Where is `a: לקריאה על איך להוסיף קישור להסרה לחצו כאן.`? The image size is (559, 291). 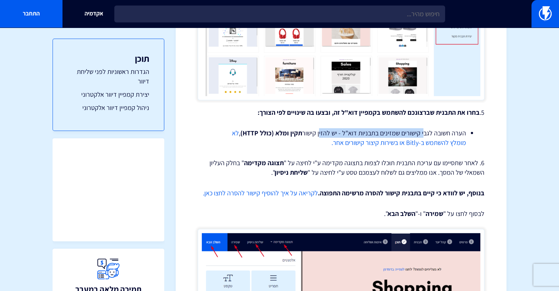
a: לקריאה על איך להוסיף קישור להסרה לחצו כאן. is located at coordinates (260, 192).